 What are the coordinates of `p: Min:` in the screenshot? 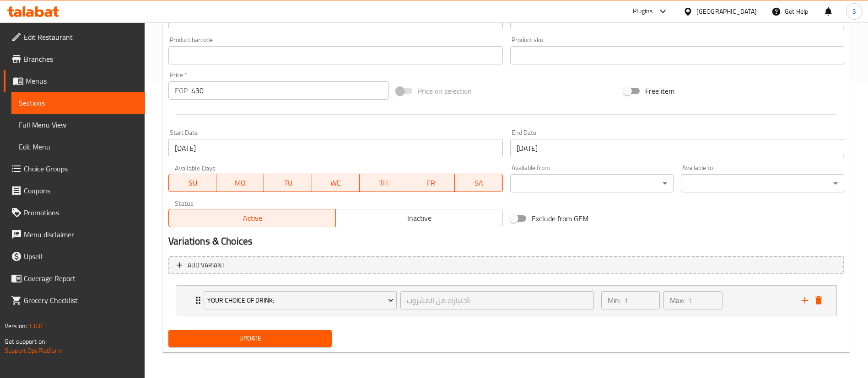 It's located at (614, 300).